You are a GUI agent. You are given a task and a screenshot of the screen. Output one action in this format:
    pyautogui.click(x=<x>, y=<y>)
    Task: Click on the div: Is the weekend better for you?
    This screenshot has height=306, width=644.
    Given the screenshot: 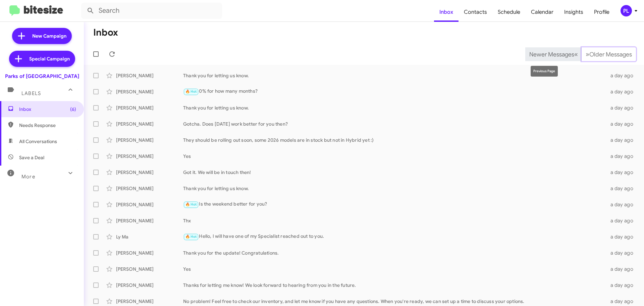 What is the action you would take?
    pyautogui.click(x=395, y=204)
    